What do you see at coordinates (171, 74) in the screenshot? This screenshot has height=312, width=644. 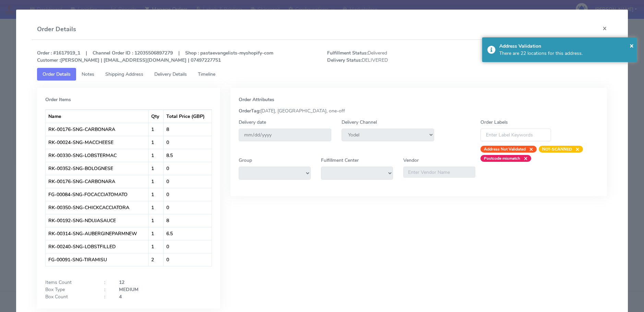 I see `span: Delivery Details` at bounding box center [171, 74].